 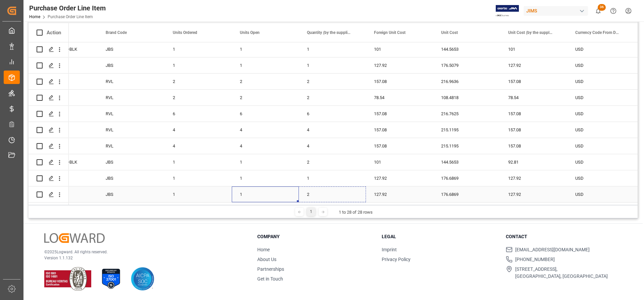 What do you see at coordinates (111, 279) in the screenshot?
I see `img: ISO 27001 Certification` at bounding box center [111, 279].